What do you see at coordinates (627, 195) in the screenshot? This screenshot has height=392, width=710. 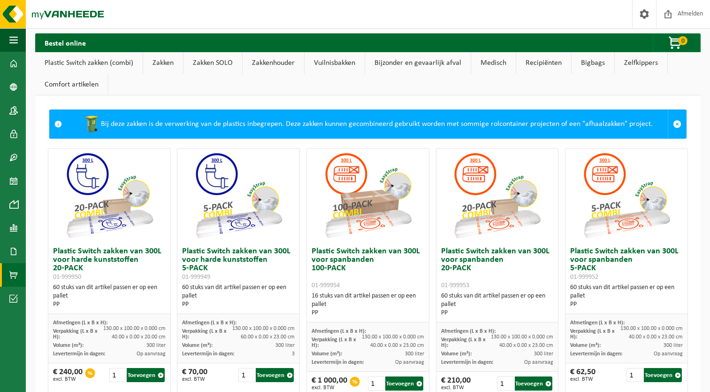 I see `img: 01-999952` at bounding box center [627, 195].